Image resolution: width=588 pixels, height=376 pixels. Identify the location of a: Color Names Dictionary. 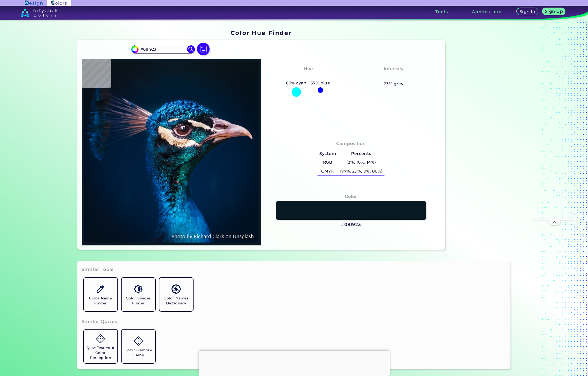
(176, 295).